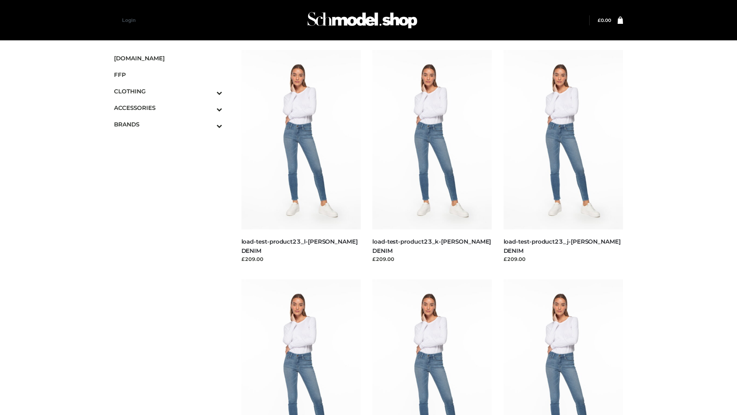  I want to click on a: FFP, so click(168, 74).